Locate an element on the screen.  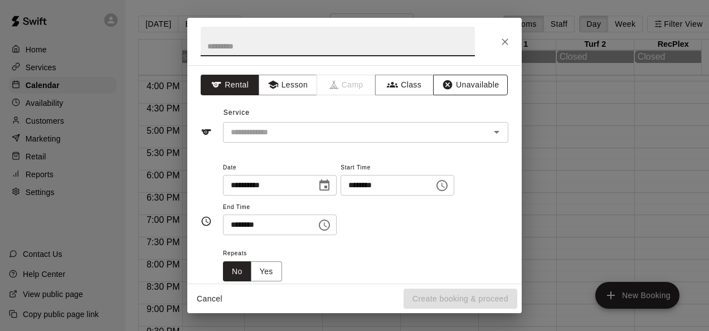
button: Class is located at coordinates (404, 85).